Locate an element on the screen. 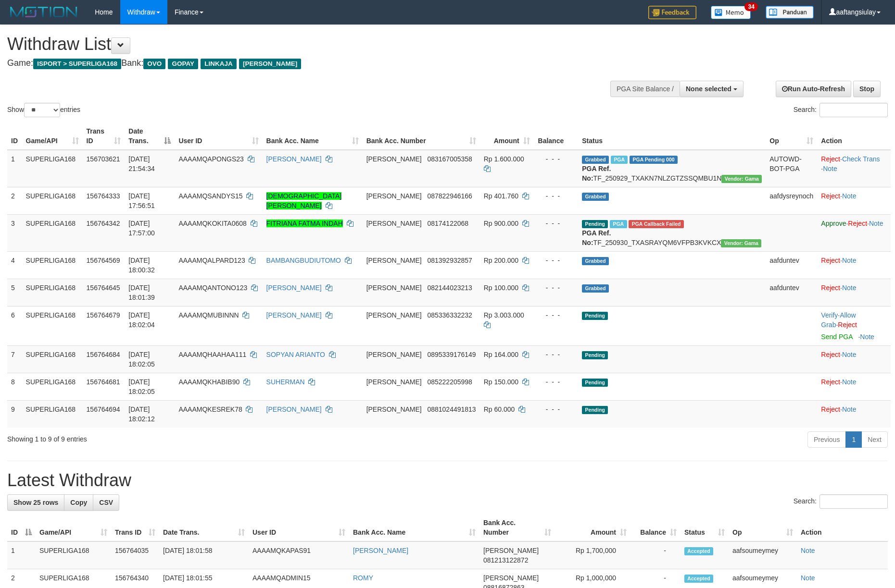 This screenshot has width=895, height=588. span: Rp 164.000 is located at coordinates (501, 354).